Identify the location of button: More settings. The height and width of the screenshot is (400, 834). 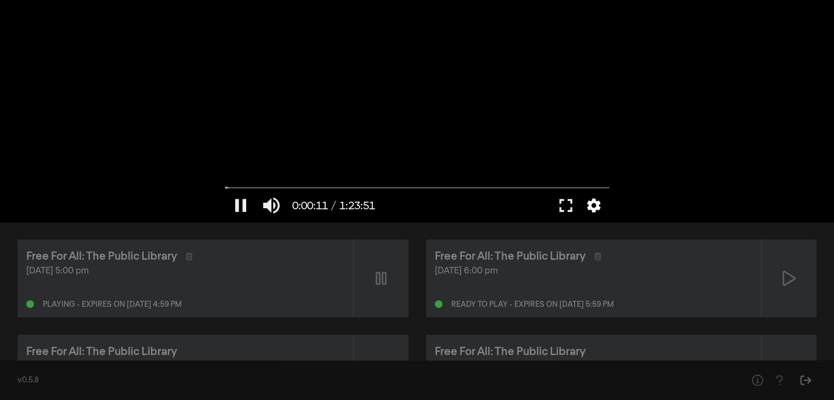
(594, 206).